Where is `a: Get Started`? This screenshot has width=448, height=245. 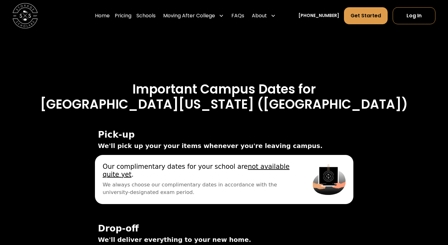 a: Get Started is located at coordinates (366, 16).